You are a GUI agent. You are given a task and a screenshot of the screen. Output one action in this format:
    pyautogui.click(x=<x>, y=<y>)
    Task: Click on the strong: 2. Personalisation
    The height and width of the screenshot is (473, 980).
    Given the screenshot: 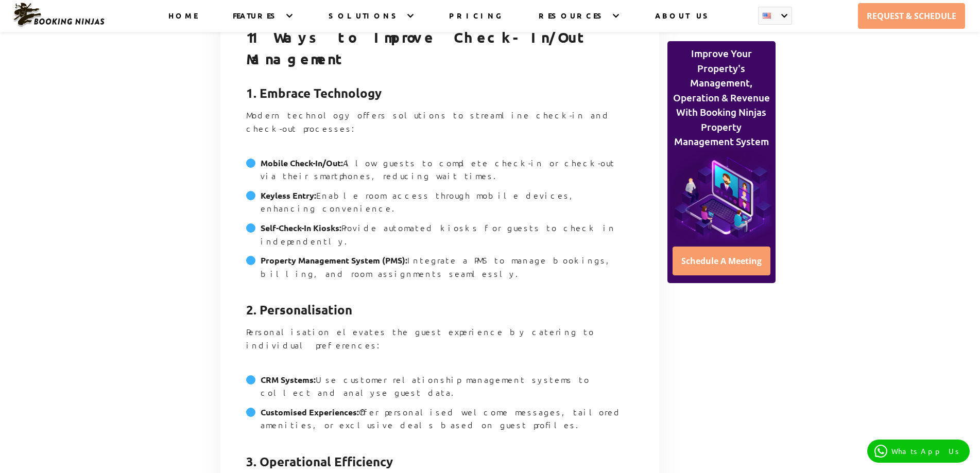 What is the action you would take?
    pyautogui.click(x=299, y=310)
    